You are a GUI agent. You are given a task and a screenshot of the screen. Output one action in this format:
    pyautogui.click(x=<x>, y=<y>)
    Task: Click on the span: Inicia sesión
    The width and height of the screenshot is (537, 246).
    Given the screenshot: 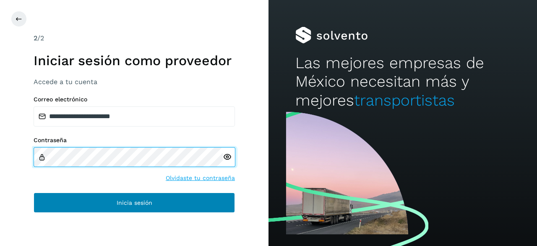 What is the action you would take?
    pyautogui.click(x=134, y=202)
    